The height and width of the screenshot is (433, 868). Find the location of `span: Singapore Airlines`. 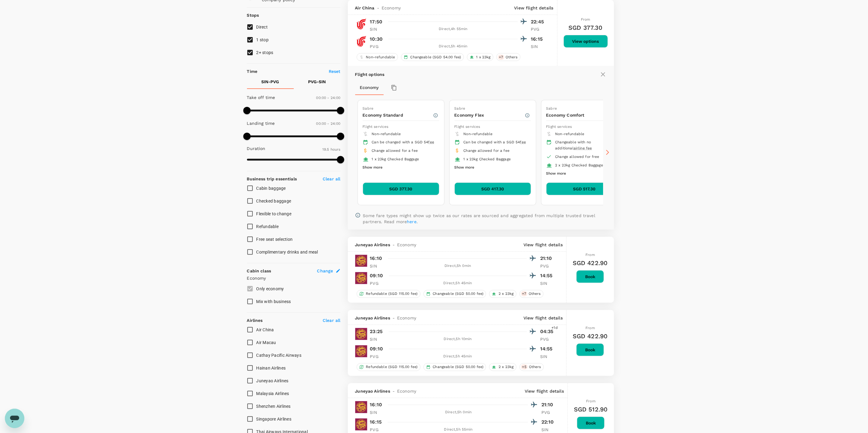

span: Singapore Airlines is located at coordinates (274, 419).